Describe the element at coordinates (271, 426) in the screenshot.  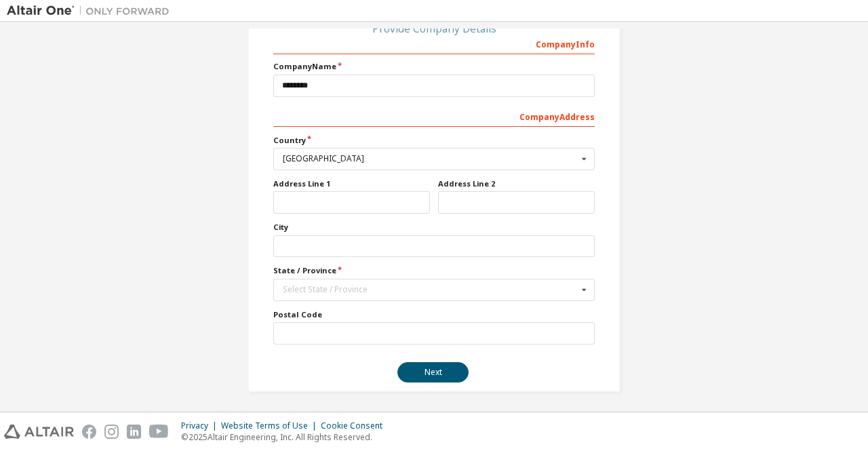
I see `div: Website Terms of Use` at that location.